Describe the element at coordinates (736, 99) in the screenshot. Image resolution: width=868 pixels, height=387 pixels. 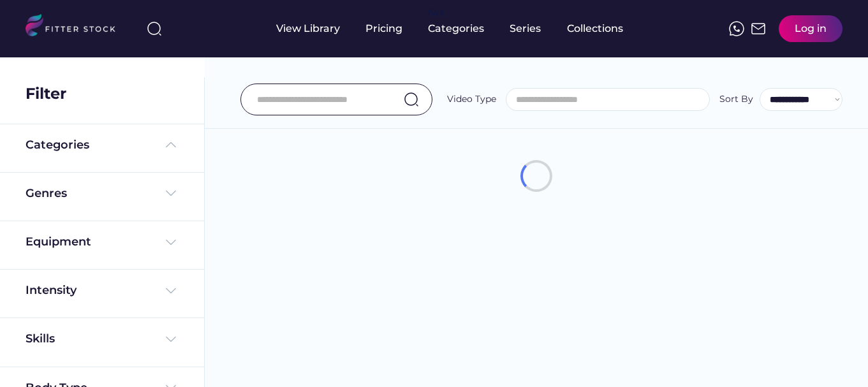
I see `div: Sort By` at that location.